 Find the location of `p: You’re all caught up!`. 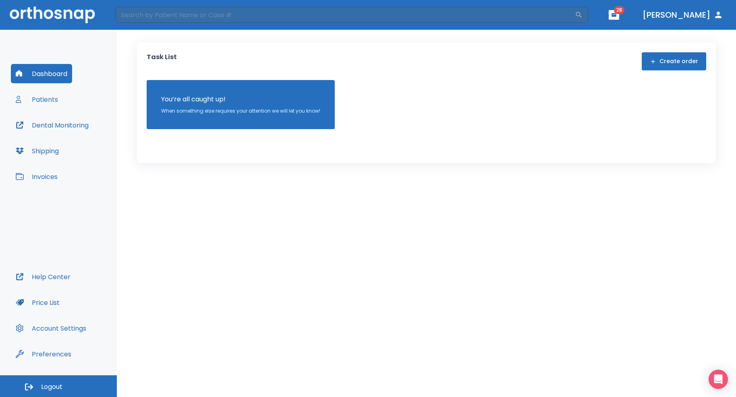

p: You’re all caught up! is located at coordinates (240, 99).